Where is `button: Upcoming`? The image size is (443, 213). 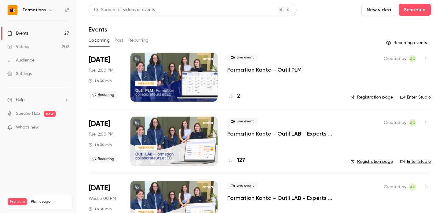 button: Upcoming is located at coordinates (99, 40).